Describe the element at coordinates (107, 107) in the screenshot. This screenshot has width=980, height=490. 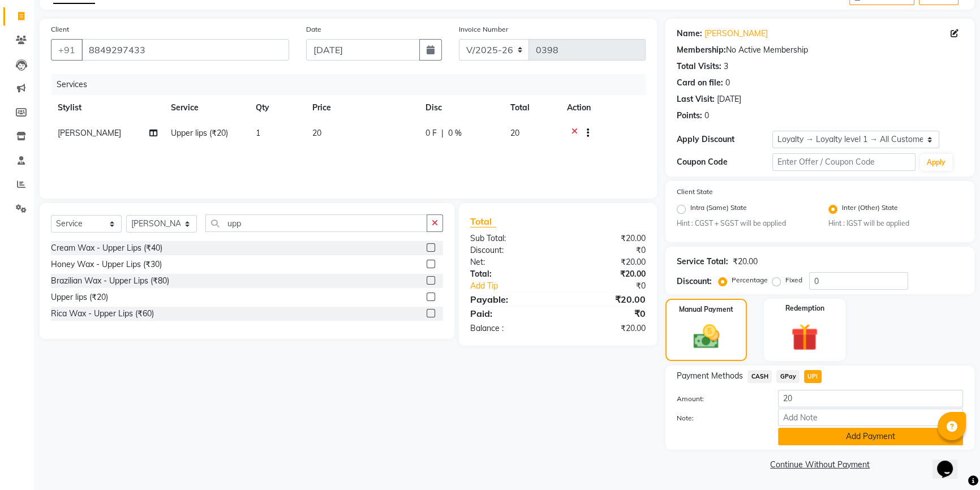
I see `th: Stylist` at that location.